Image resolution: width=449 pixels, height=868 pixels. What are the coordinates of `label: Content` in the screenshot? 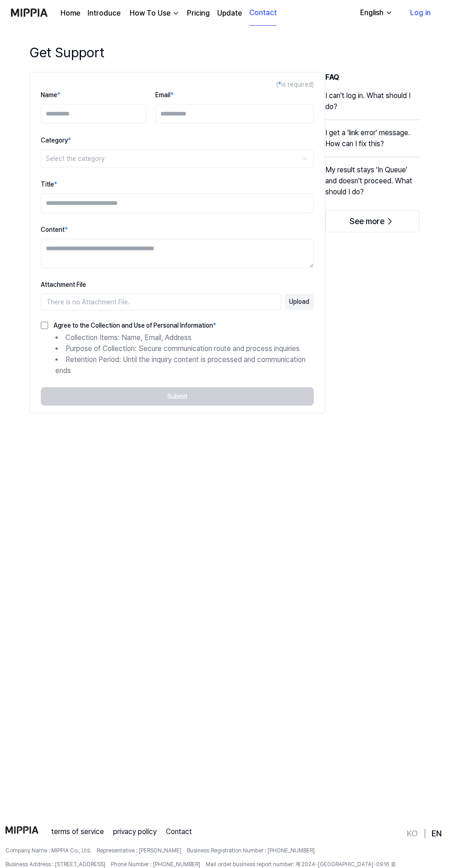 It's located at (54, 230).